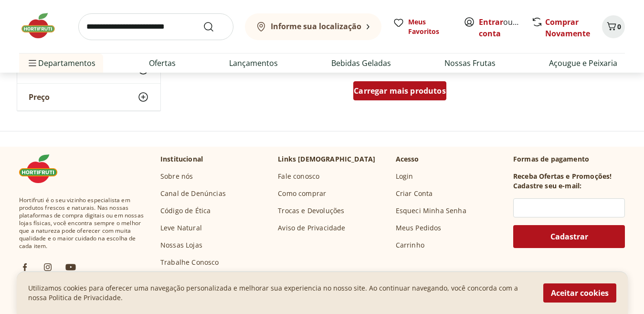 Image resolution: width=644 pixels, height=314 pixels. What do you see at coordinates (613, 27) in the screenshot?
I see `button: Carrinho` at bounding box center [613, 27].